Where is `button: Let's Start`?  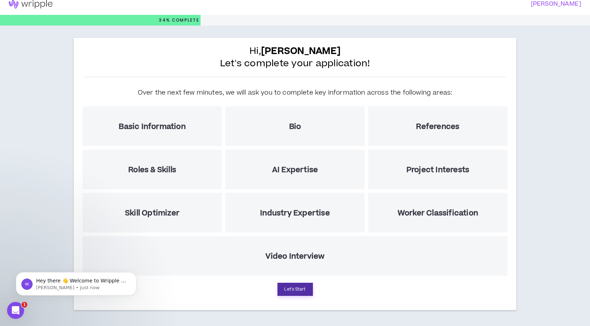
button: Let's Start is located at coordinates (295, 289).